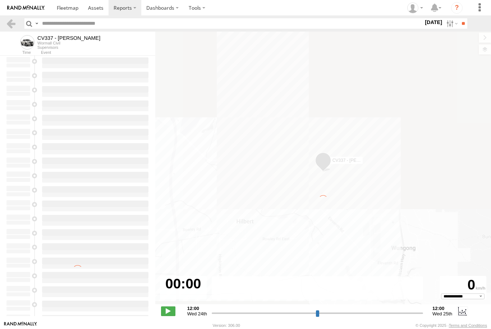 The height and width of the screenshot is (329, 491). Describe the element at coordinates (26, 8) in the screenshot. I see `img: rand-logo.svg` at that location.